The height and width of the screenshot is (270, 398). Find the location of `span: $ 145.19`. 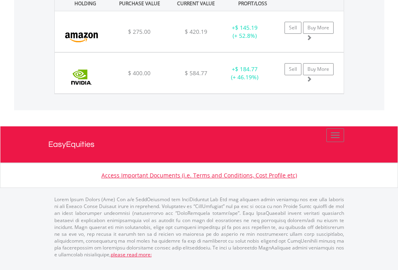

span: $ 145.19 is located at coordinates (246, 27).